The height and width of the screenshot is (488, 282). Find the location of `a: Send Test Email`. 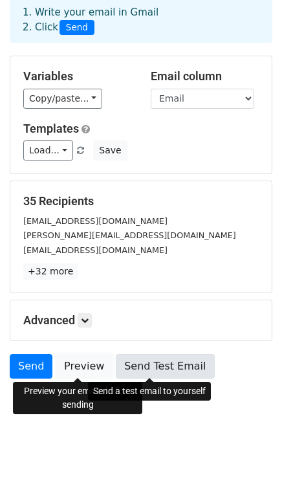

a: Send Test Email is located at coordinates (165, 366).